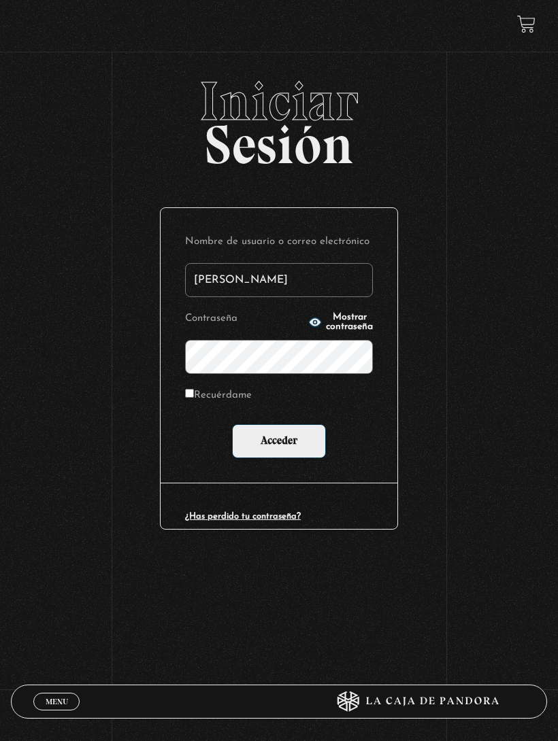 The image size is (558, 741). What do you see at coordinates (278, 101) in the screenshot?
I see `span: Iniciar` at bounding box center [278, 101].